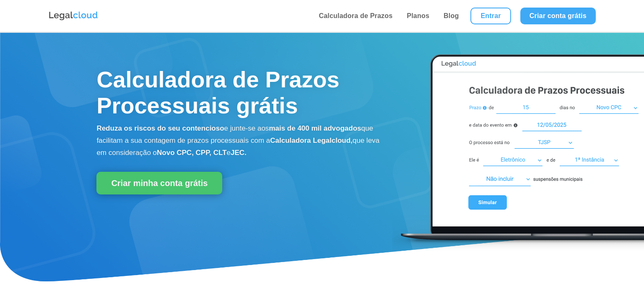 The height and width of the screenshot is (307, 644). I want to click on img: Logo da Legalcloud, so click(73, 16).